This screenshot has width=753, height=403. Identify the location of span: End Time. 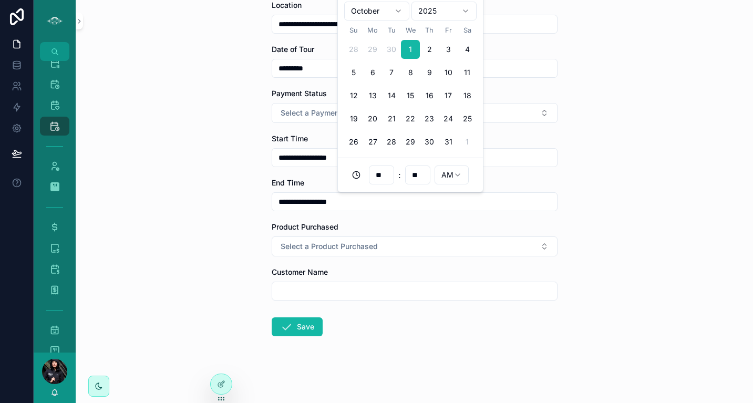
(288, 182).